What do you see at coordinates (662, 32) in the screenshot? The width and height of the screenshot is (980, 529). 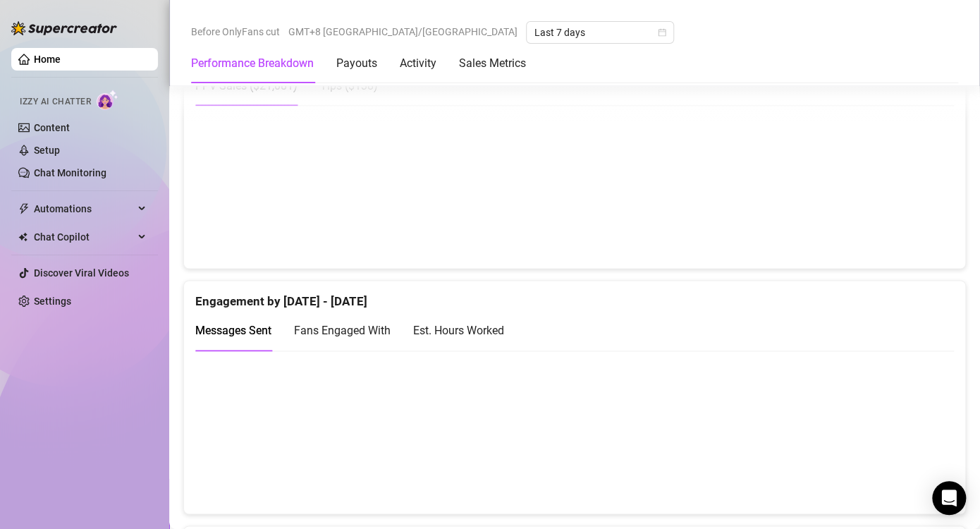 I see `span: calendar` at bounding box center [662, 32].